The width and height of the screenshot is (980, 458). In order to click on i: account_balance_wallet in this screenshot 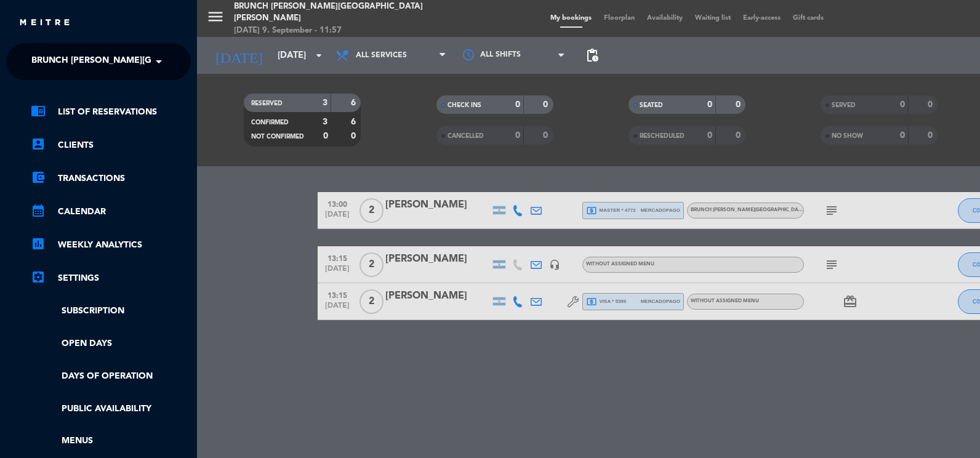, I will do `click(38, 177)`.